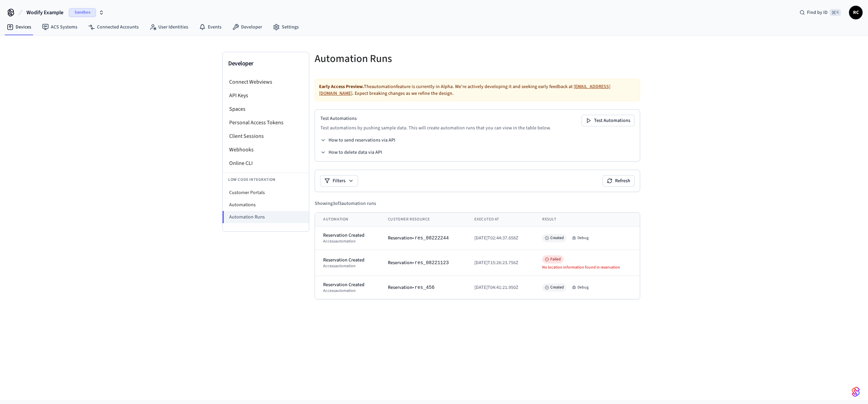 Image resolution: width=868 pixels, height=404 pixels. What do you see at coordinates (835, 13) in the screenshot?
I see `span: ⌘ K` at bounding box center [835, 13].